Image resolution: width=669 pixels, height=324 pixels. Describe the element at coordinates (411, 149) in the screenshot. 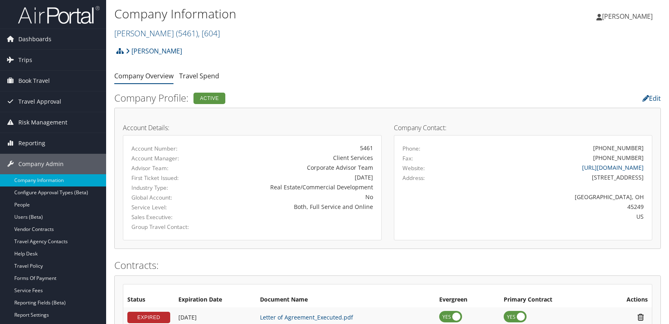

I see `label: Phone:` at that location.